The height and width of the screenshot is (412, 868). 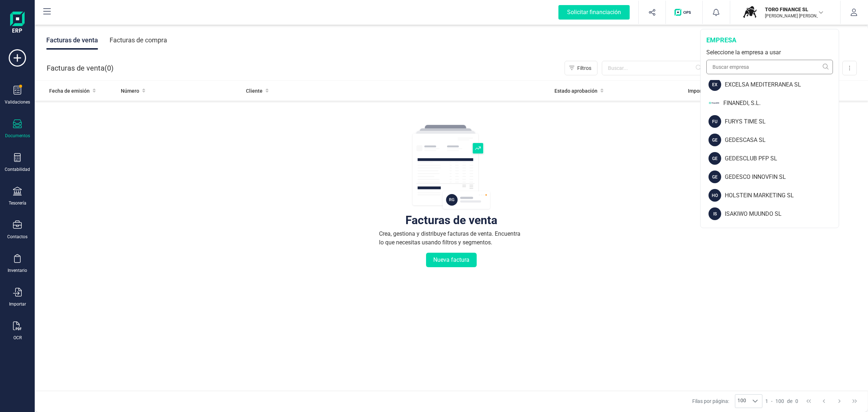 What do you see at coordinates (770, 52) in the screenshot?
I see `div: Seleccione la empresa a usar` at bounding box center [770, 52].